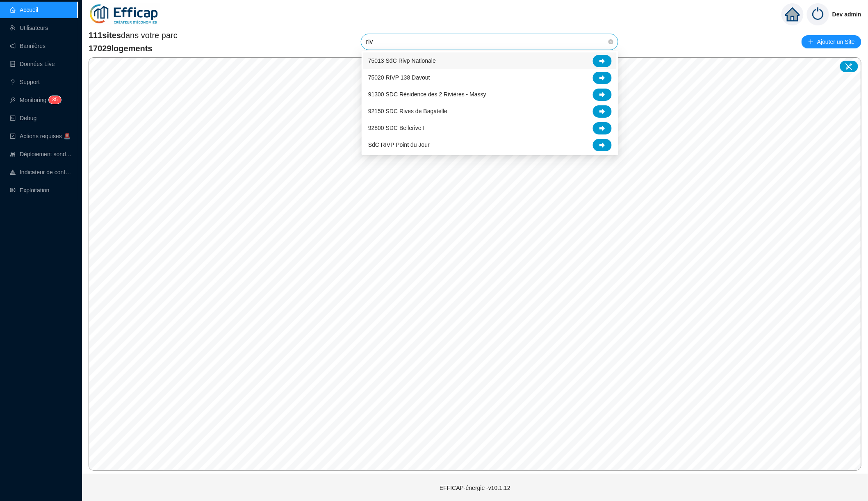 The height and width of the screenshot is (501, 868). Describe the element at coordinates (57, 100) in the screenshot. I see `span: 5` at that location.